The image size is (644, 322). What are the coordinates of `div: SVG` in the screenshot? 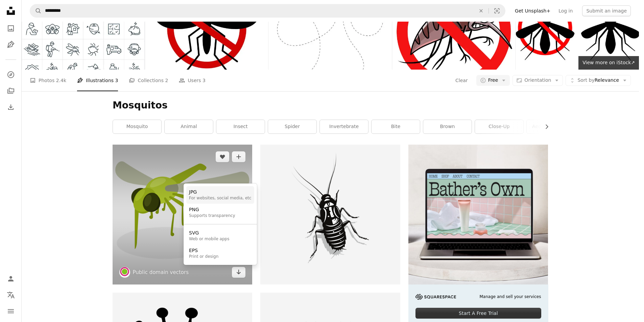 It's located at (209, 233).